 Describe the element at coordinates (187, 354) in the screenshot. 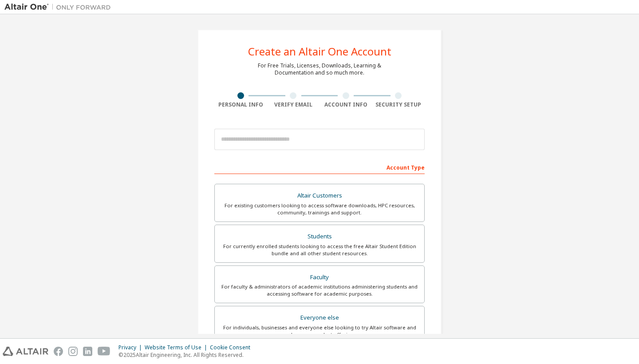

I see `p: © 2025 Altair Engineering, Inc. All Rights Reserved.` at that location.